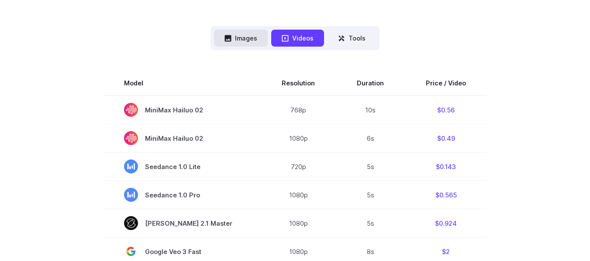 This screenshot has width=590, height=261. Describe the element at coordinates (240, 38) in the screenshot. I see `button: Images` at that location.